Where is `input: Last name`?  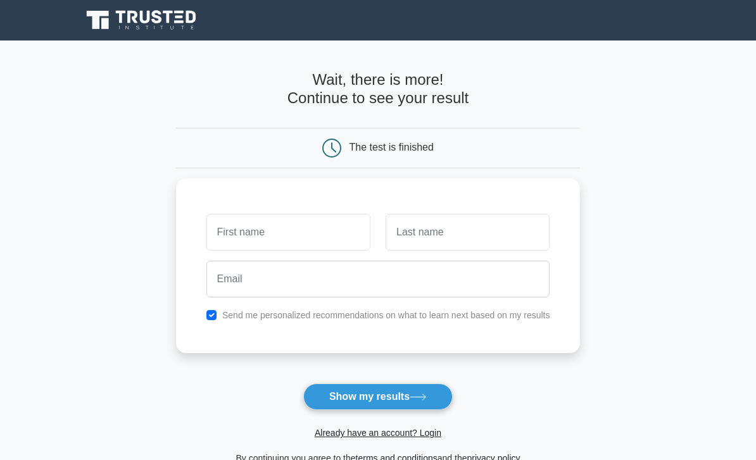 input: Last name is located at coordinates (467, 232).